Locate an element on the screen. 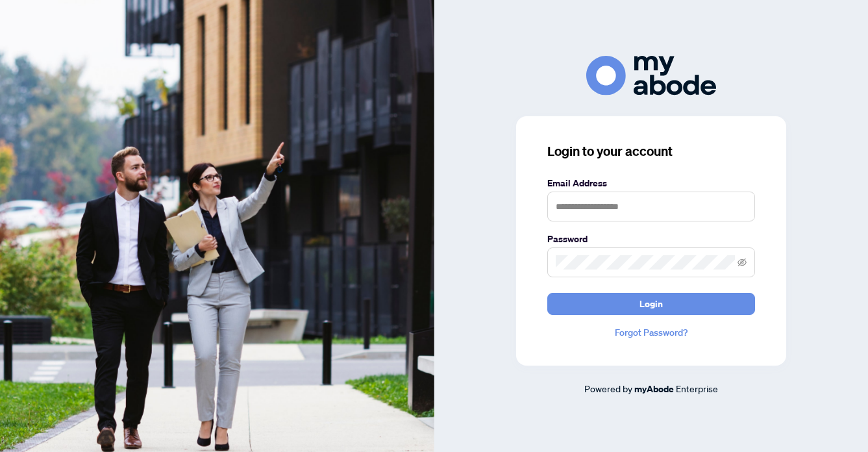 The height and width of the screenshot is (452, 868). label: Password is located at coordinates (651, 239).